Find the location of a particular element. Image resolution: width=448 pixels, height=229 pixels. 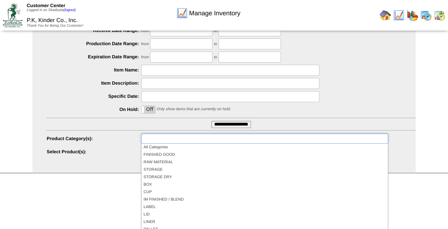

li: RAW MATERIAL is located at coordinates (264, 162).